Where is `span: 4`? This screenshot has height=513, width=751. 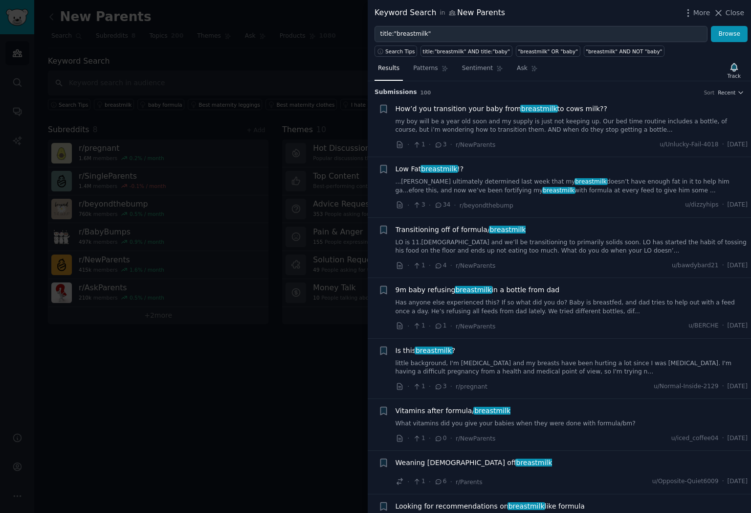
span: 4 is located at coordinates (440, 266).